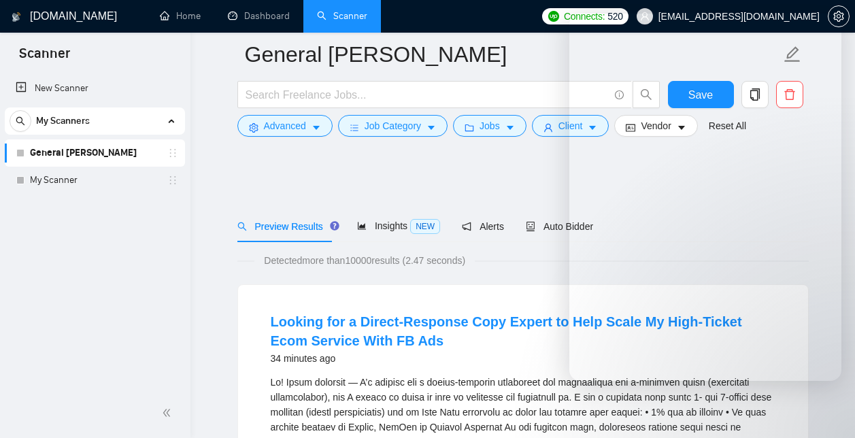 The height and width of the screenshot is (438, 855). Describe the element at coordinates (483, 227) in the screenshot. I see `span: Alerts` at that location.